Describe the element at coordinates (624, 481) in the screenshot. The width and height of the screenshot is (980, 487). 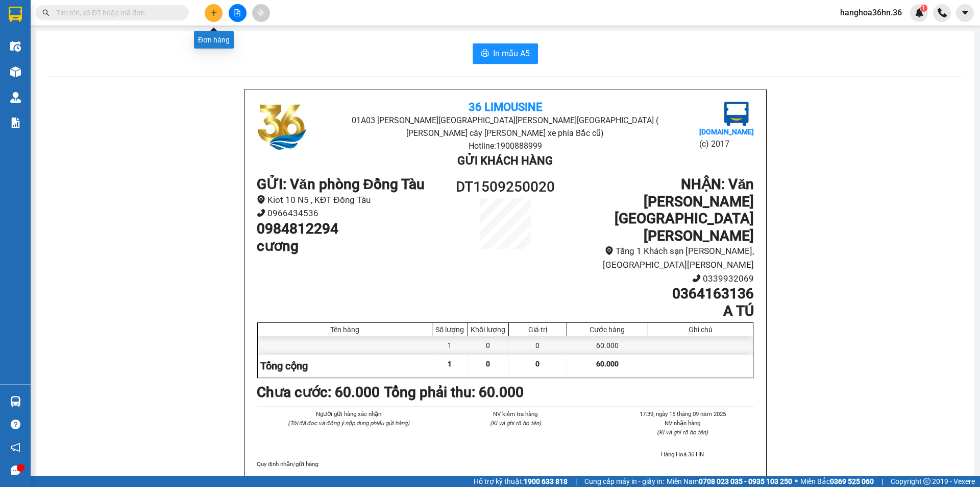
I see `span: Cung cấp máy in - giấy in:` at that location.